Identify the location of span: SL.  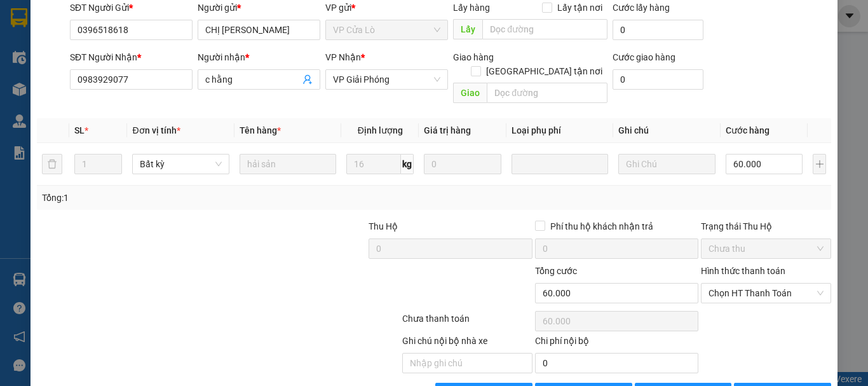
(80, 130).